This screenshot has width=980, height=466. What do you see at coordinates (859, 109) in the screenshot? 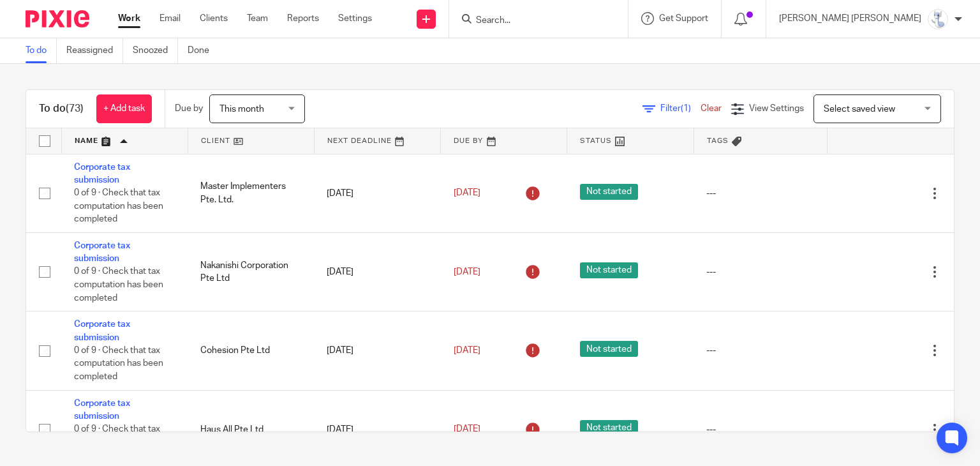
I see `span: Select saved view` at bounding box center [859, 109].